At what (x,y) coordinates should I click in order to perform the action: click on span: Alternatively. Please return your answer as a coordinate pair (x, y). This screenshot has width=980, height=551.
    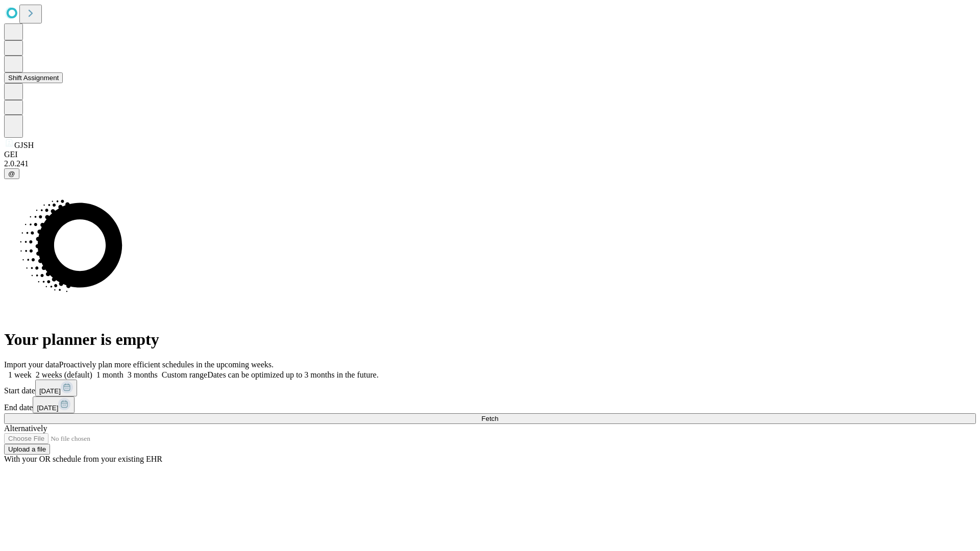
    Looking at the image, I should click on (26, 428).